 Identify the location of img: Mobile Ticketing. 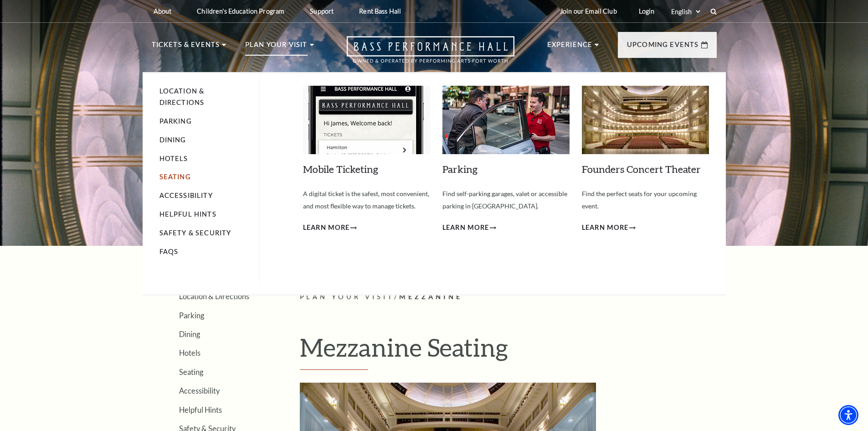
(367, 119).